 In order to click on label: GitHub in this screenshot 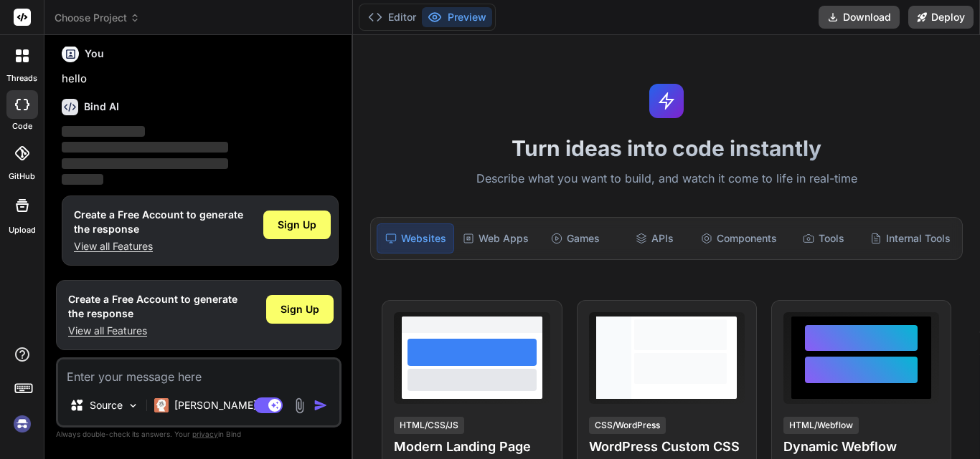, I will do `click(21, 176)`.